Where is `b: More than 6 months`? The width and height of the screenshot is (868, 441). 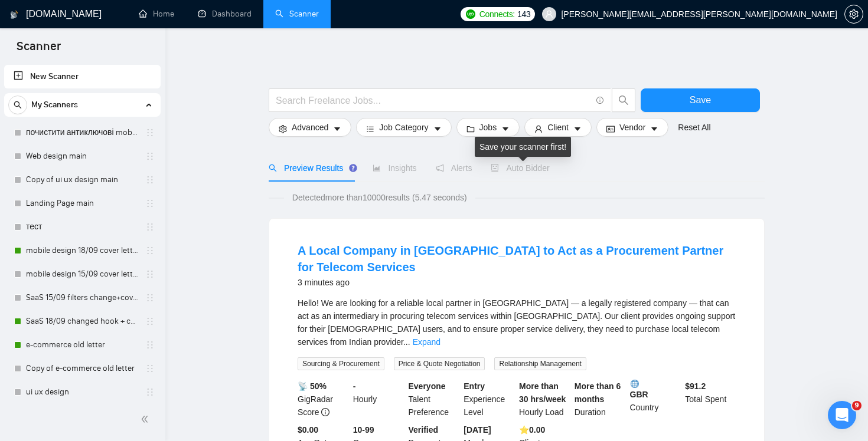
b: More than 6 months is located at coordinates (598, 393).